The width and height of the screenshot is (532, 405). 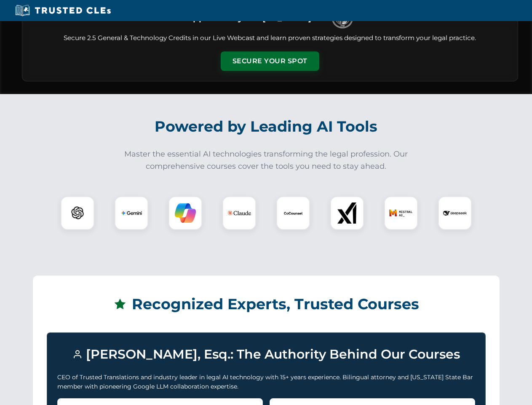 What do you see at coordinates (401, 213) in the screenshot?
I see `img: Mistral AI Logo` at bounding box center [401, 213].